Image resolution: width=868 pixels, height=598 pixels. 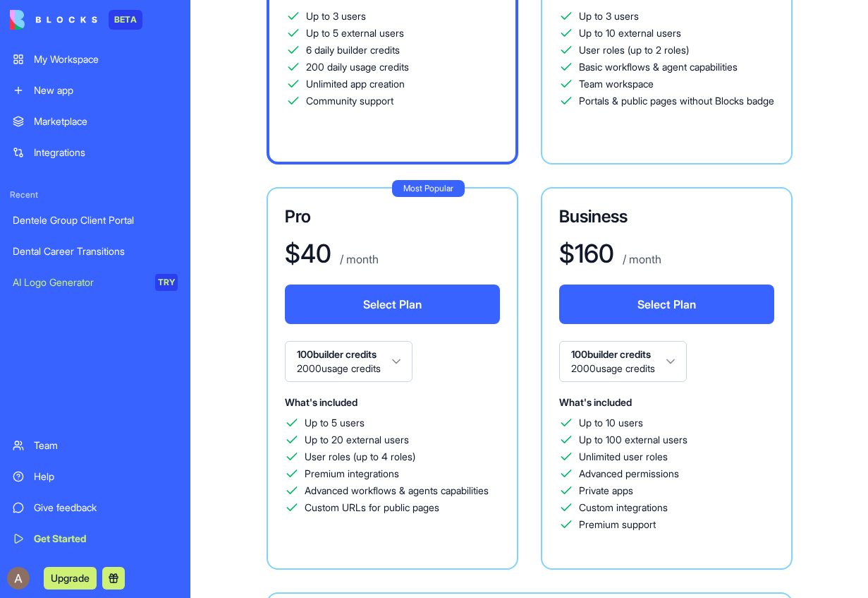 I want to click on a: Get Started, so click(x=95, y=538).